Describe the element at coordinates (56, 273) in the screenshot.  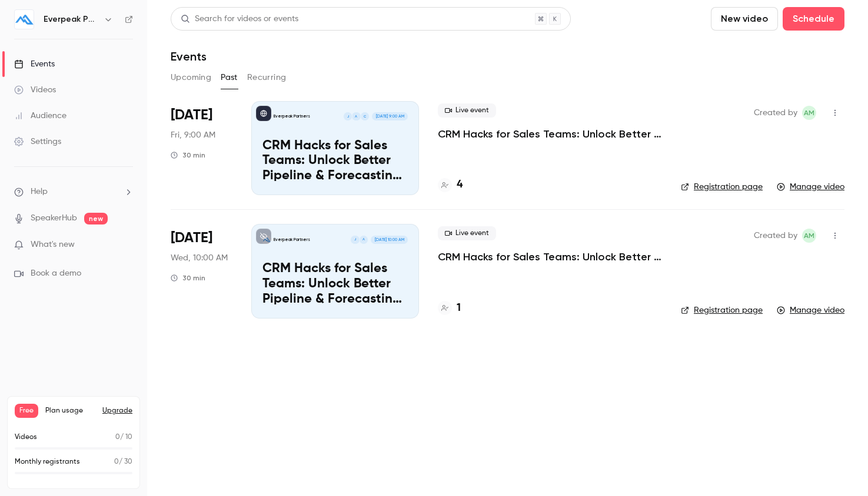
I see `span: Book a demo` at that location.